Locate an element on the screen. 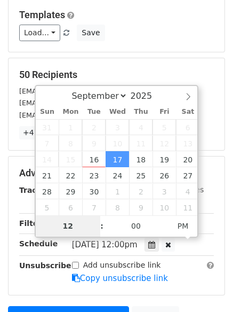 Image resolution: width=233 pixels, height=312 pixels. span: September 30, 2025 is located at coordinates (94, 191).